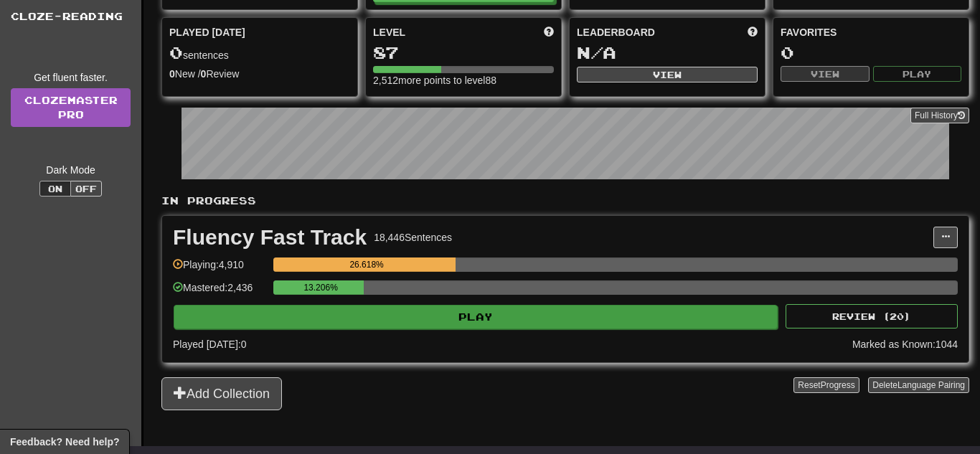 The width and height of the screenshot is (980, 454). What do you see at coordinates (464, 81) in the screenshot?
I see `div: 2,512 more points to level 88` at bounding box center [464, 81].